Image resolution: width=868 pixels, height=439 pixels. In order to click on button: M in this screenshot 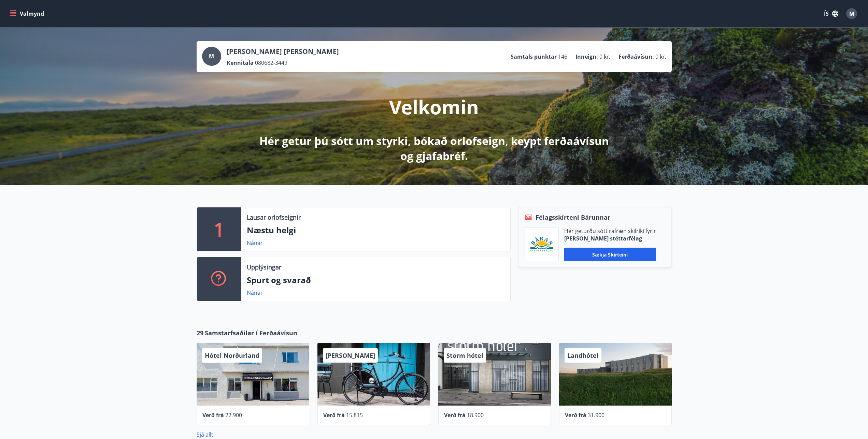, I will do `click(852, 14)`.